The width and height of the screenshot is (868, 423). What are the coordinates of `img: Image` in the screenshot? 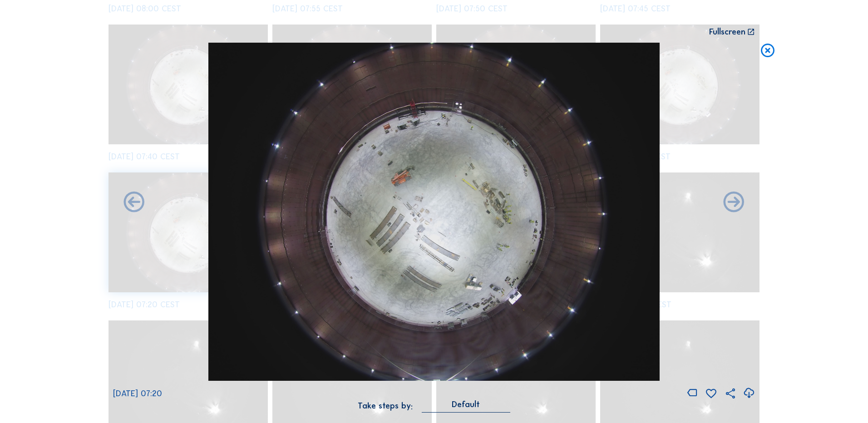 It's located at (434, 212).